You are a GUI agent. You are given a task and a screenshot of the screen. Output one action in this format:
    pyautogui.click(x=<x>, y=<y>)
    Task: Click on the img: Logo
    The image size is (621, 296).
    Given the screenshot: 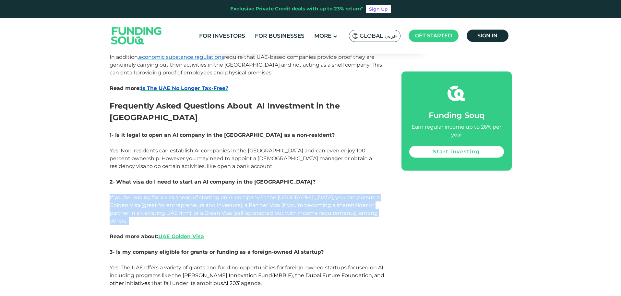 What is the action you would take?
    pyautogui.click(x=137, y=36)
    